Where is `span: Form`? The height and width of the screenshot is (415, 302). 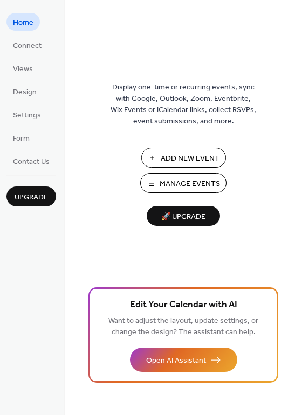 span: Form is located at coordinates (21, 138).